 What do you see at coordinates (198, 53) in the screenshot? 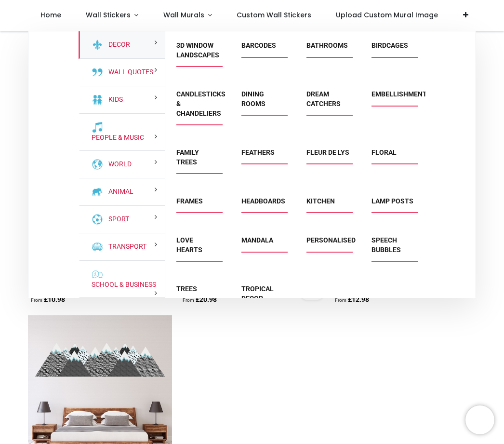
I see `span: 3D Window Landscapes` at bounding box center [198, 53].